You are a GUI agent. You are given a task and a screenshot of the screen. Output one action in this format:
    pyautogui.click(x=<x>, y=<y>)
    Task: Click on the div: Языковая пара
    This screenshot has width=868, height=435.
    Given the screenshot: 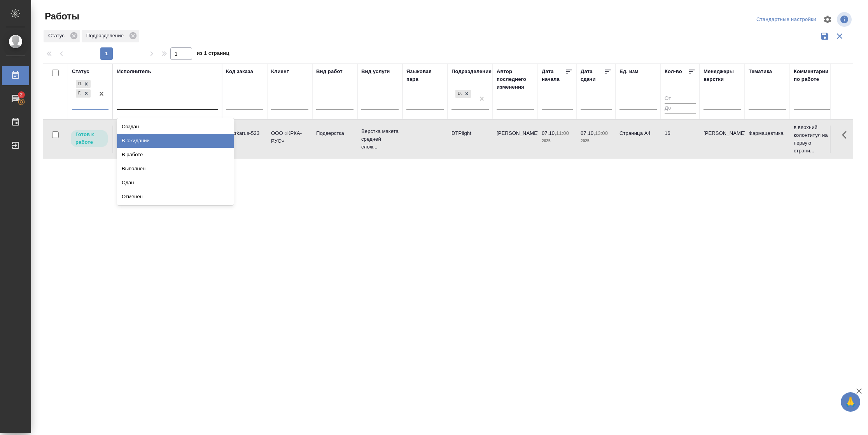 What is the action you would take?
    pyautogui.click(x=425, y=76)
    